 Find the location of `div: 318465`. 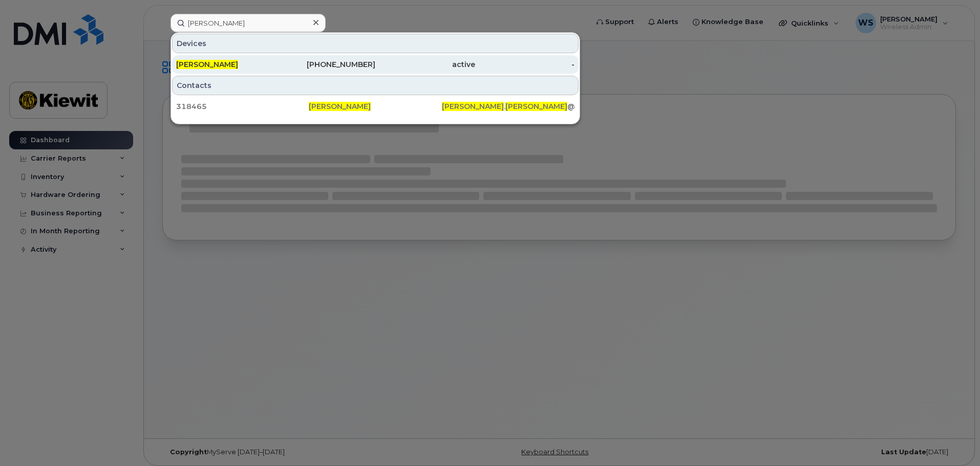

div: 318465 is located at coordinates (242, 106).